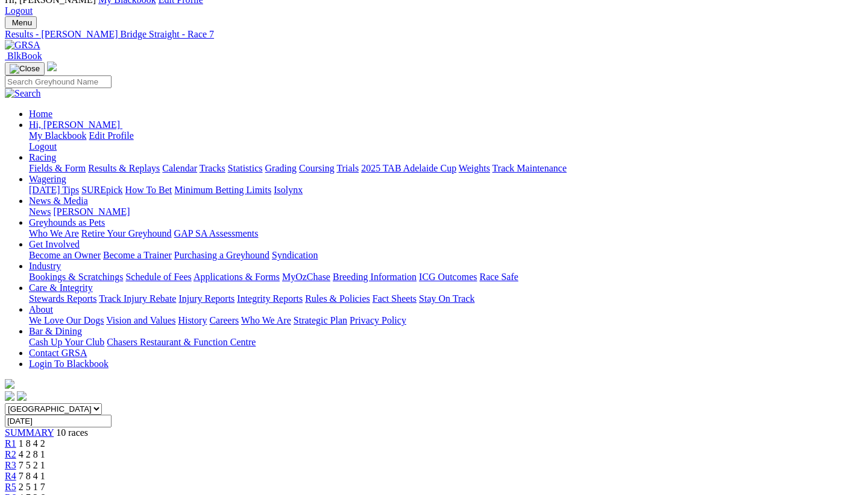 This screenshot has width=868, height=495. Describe the element at coordinates (347, 167) in the screenshot. I see `a: Trials` at that location.